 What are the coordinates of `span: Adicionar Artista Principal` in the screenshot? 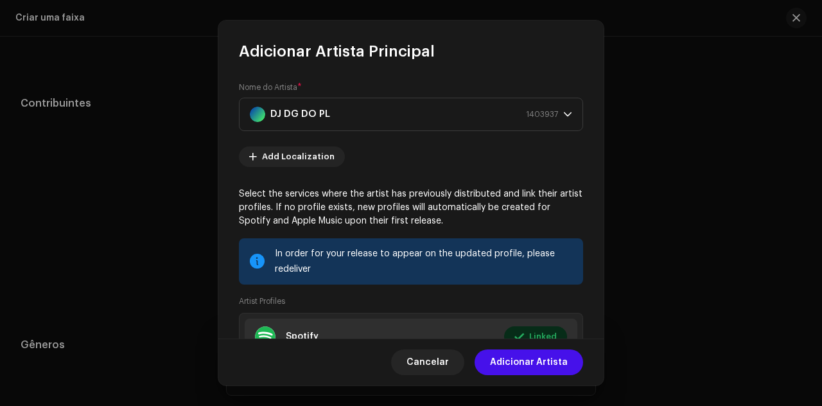 It's located at (336, 51).